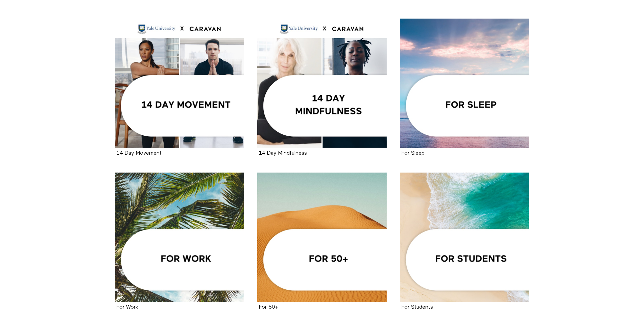  Describe the element at coordinates (413, 153) in the screenshot. I see `strong: For Sleep` at that location.